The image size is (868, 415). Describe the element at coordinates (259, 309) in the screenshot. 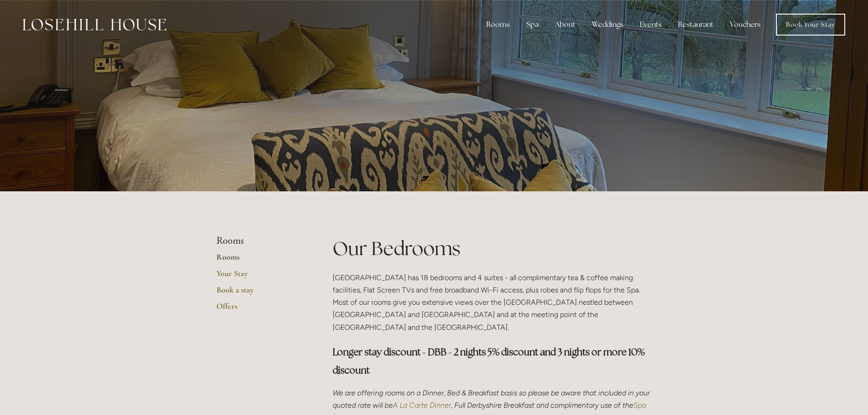

I see `a: Offers` at that location.